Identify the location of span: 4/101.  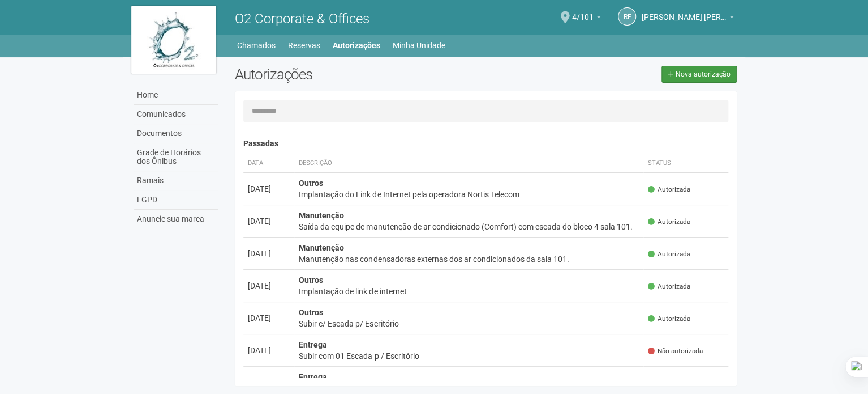
(583, 11).